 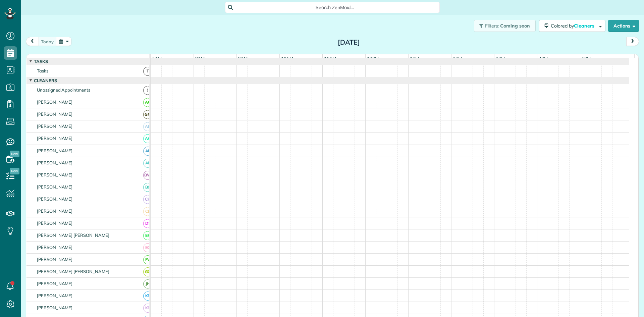 What do you see at coordinates (414, 58) in the screenshot?
I see `span: 1pm` at bounding box center [414, 58].